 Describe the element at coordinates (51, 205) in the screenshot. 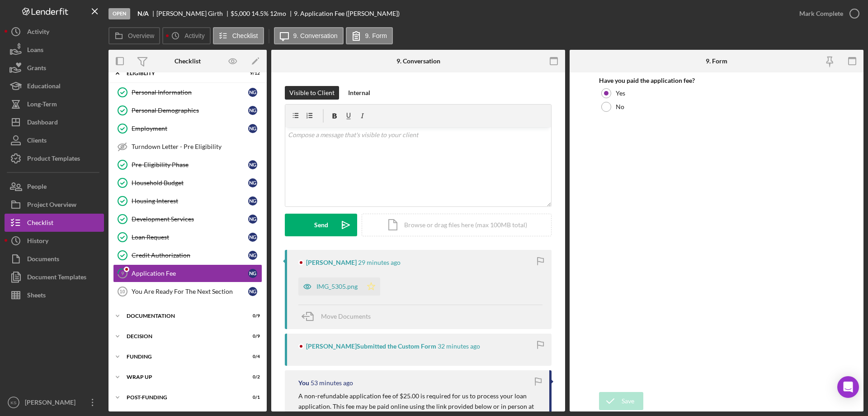

I see `div: Project Overview` at that location.